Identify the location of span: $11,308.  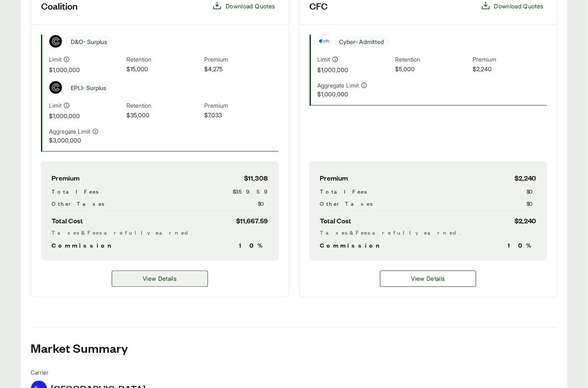
(256, 178).